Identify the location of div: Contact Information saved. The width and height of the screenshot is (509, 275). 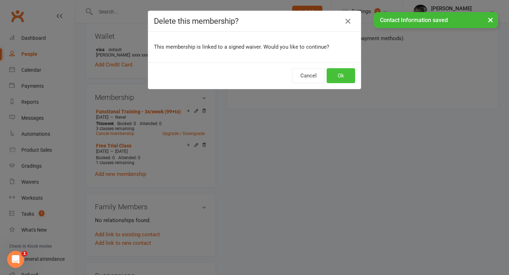
(436, 20).